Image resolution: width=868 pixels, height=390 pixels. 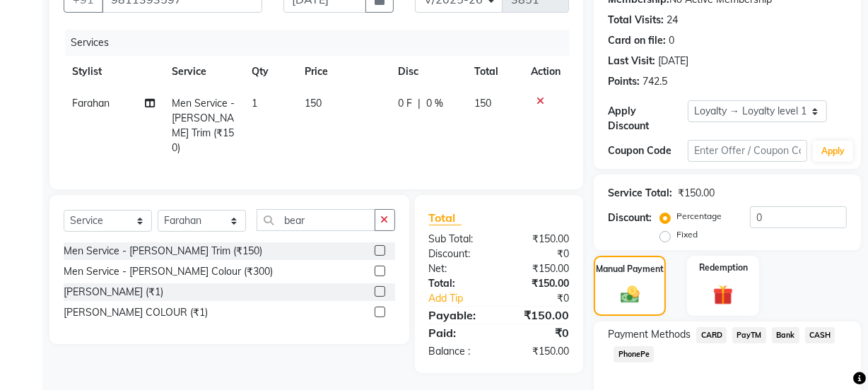 What do you see at coordinates (459, 315) in the screenshot?
I see `div: Payable:` at bounding box center [459, 315].